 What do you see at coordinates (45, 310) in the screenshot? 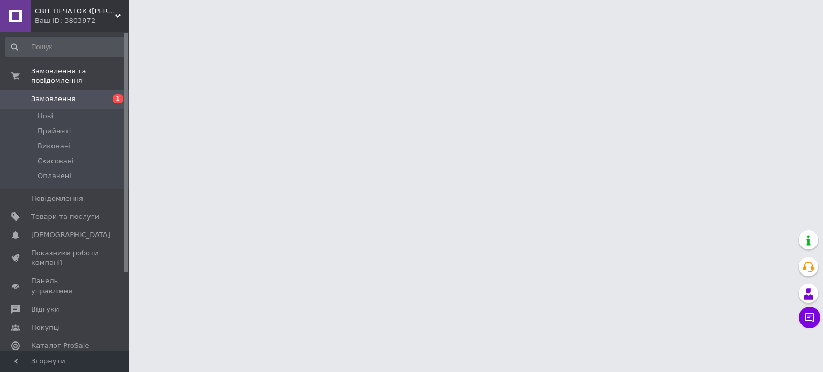
I see `span: Відгуки` at bounding box center [45, 310].